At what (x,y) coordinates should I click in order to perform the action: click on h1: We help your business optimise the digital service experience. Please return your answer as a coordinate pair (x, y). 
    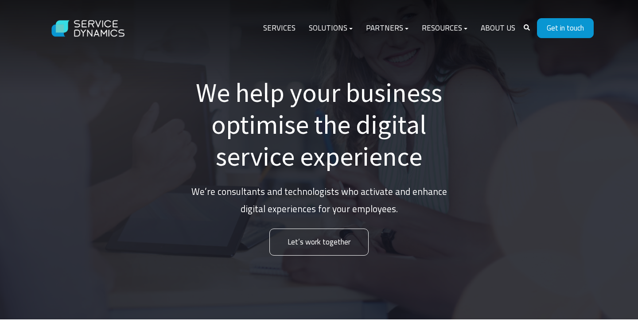
    Looking at the image, I should click on (319, 124).